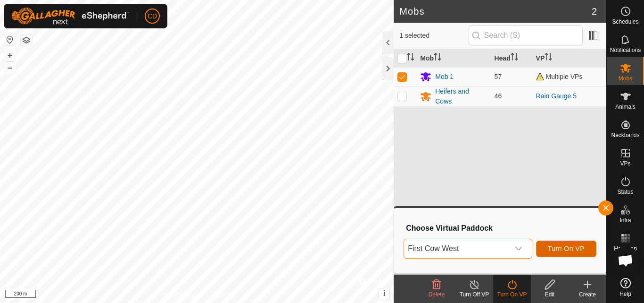 The width and height of the screenshot is (644, 303). Describe the element at coordinates (557, 96) in the screenshot. I see `a: Rain Gauge 5` at that location.